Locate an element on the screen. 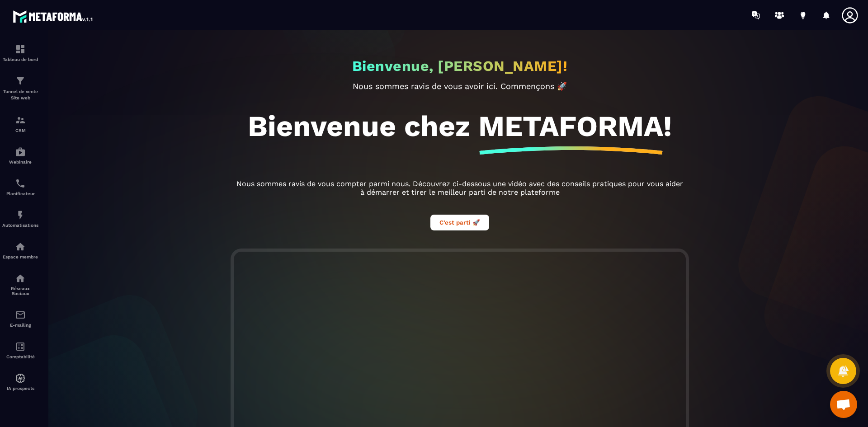 The width and height of the screenshot is (868, 427). p: E-mailing is located at coordinates (20, 325).